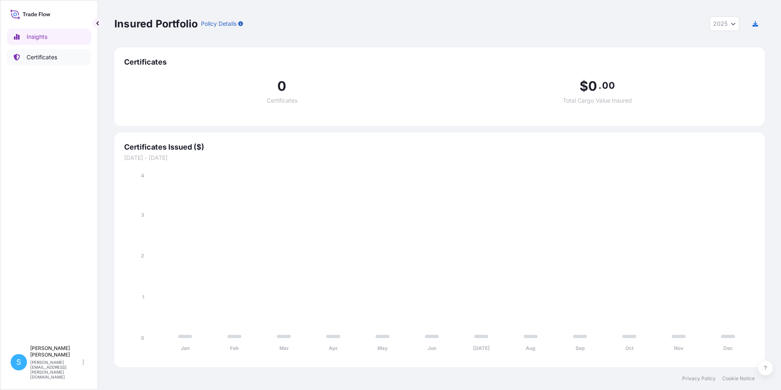  What do you see at coordinates (37, 37) in the screenshot?
I see `p: Insights` at bounding box center [37, 37].